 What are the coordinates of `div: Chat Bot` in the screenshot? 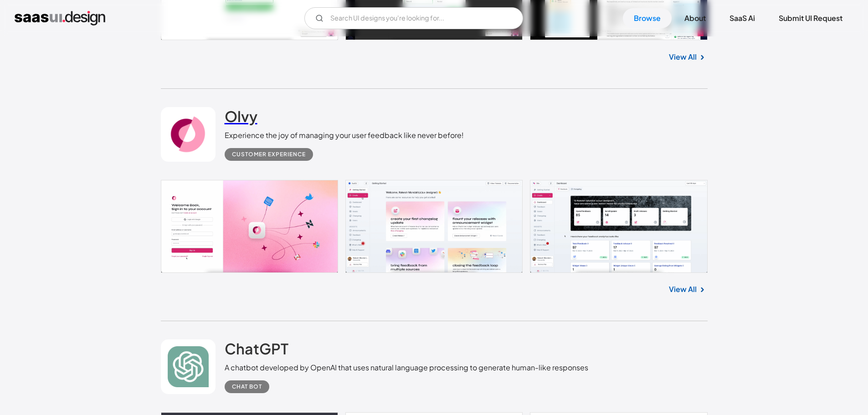 It's located at (247, 387).